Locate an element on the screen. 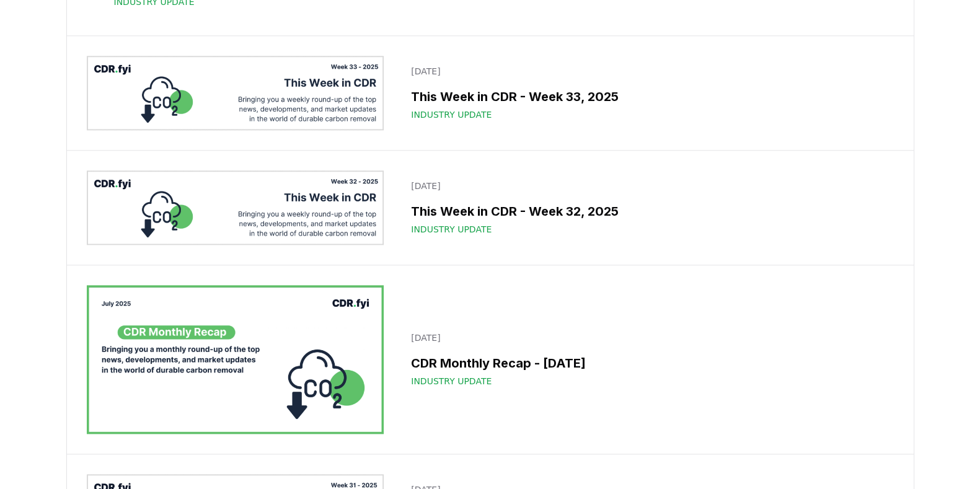 The height and width of the screenshot is (489, 980). h3: This Week in CDR - Week 33, 2025 is located at coordinates (648, 97).